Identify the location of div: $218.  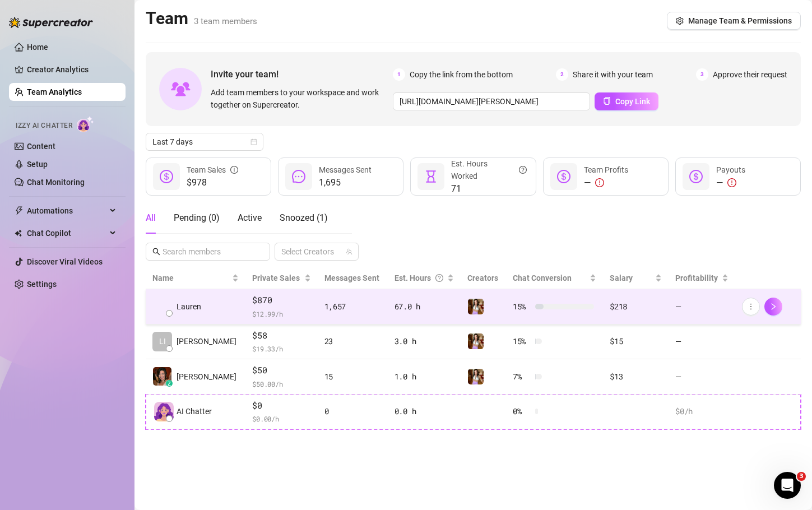
(635, 307).